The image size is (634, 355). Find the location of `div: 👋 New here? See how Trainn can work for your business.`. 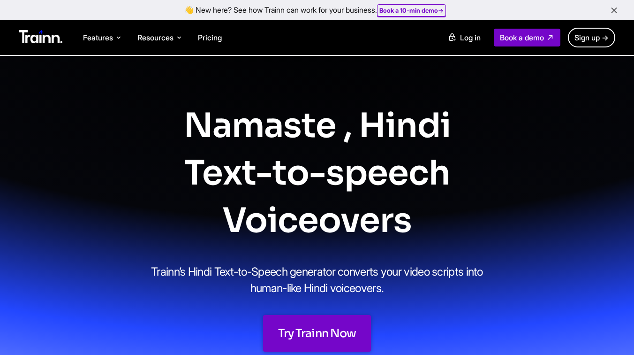

div: 👋 New here? See how Trainn can work for your business. is located at coordinates (317, 10).